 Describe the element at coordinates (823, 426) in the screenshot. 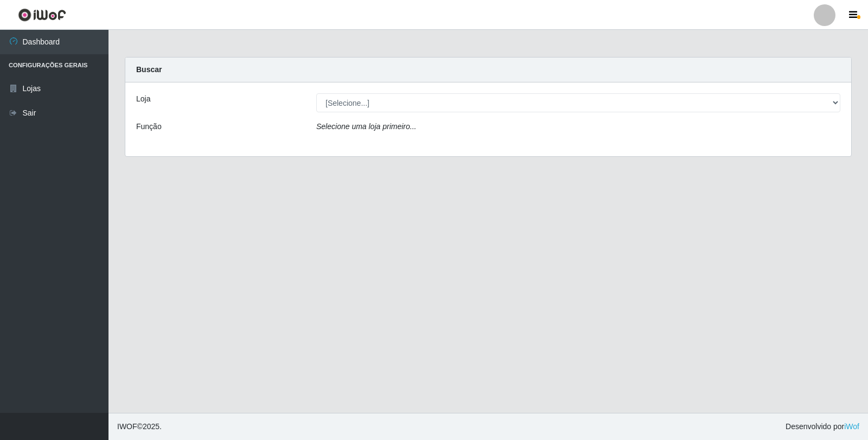

I see `span: Desenvolvido por` at that location.